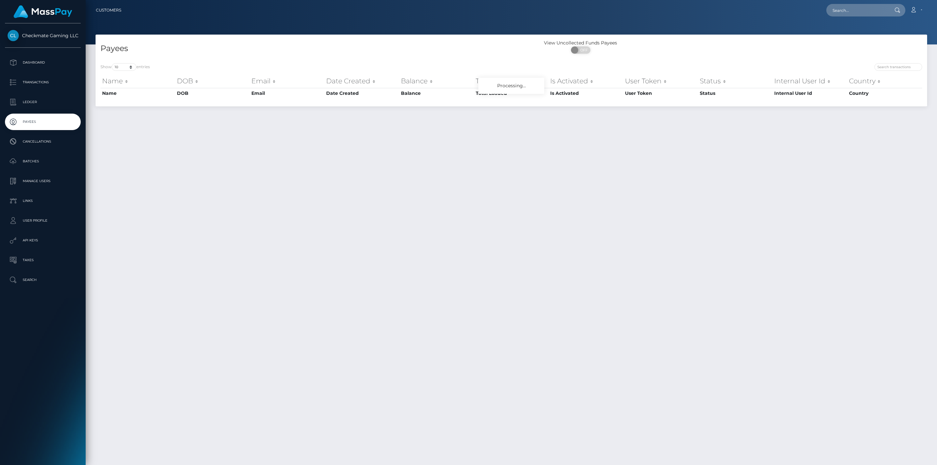 This screenshot has height=465, width=937. What do you see at coordinates (43, 280) in the screenshot?
I see `p: Search` at bounding box center [43, 280].